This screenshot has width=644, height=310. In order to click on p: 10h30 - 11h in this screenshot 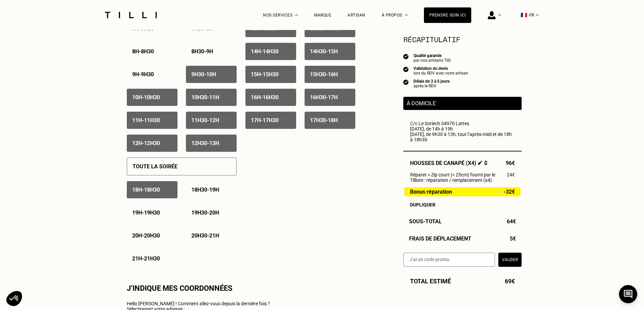, I will do `click(205, 97)`.